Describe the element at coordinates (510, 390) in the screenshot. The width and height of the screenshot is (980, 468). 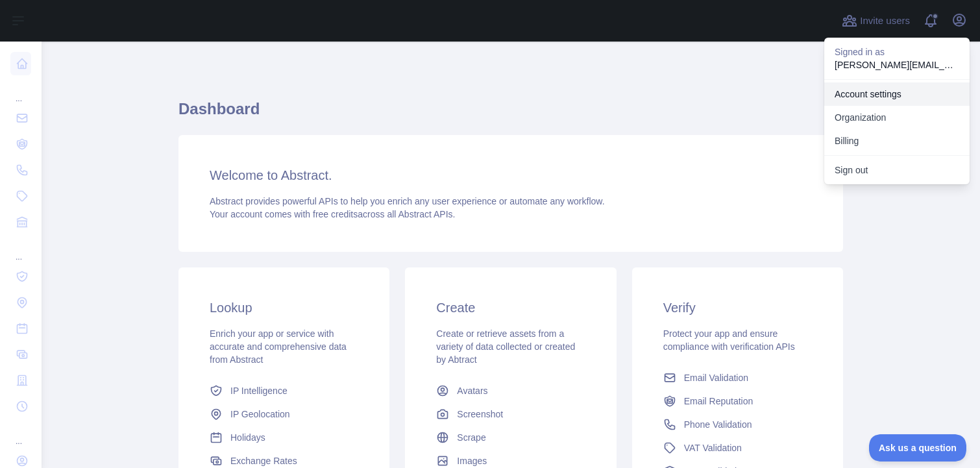
I see `a: Avatars` at that location.